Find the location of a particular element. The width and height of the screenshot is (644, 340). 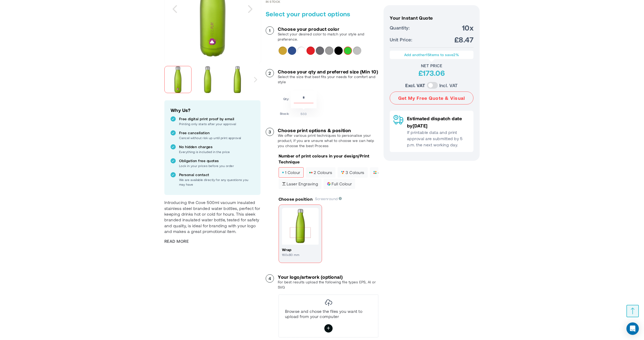

p: Free digital print proof by email is located at coordinates (217, 119).